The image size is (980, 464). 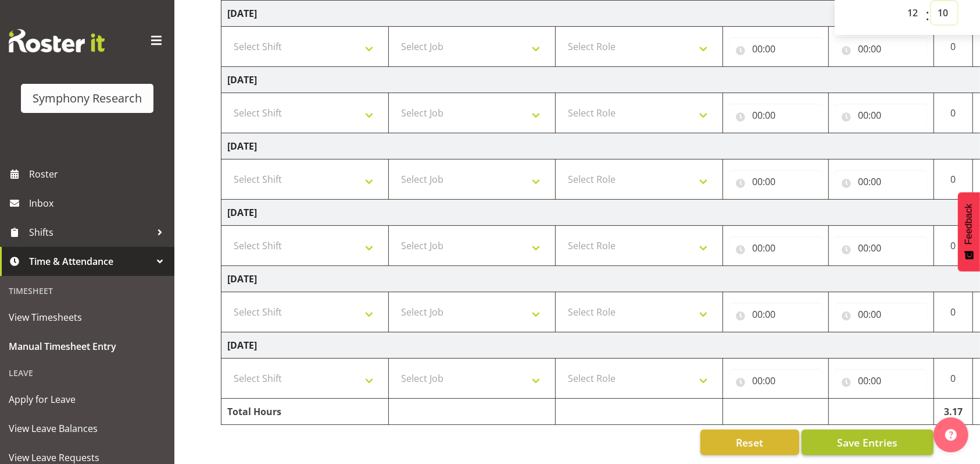 I want to click on span: Save Entries, so click(x=867, y=442).